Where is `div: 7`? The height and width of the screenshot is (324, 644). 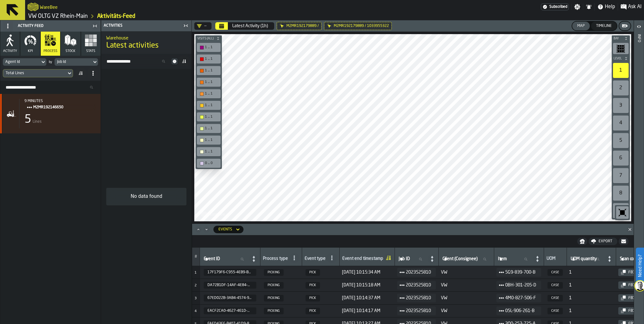 div: 7 is located at coordinates (620, 176).